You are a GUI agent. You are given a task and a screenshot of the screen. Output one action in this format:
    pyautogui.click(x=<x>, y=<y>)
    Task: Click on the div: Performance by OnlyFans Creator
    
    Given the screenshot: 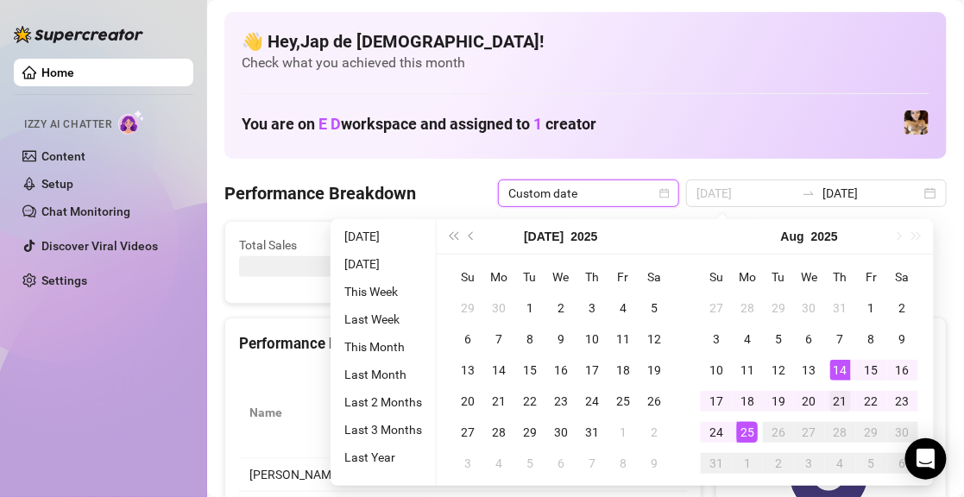 What is the action you would take?
    pyautogui.click(x=463, y=344)
    